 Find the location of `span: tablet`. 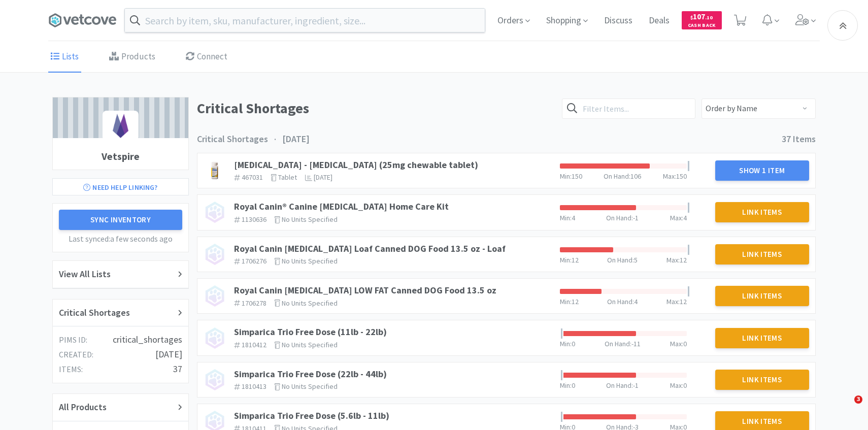

span: tablet is located at coordinates (287, 177).